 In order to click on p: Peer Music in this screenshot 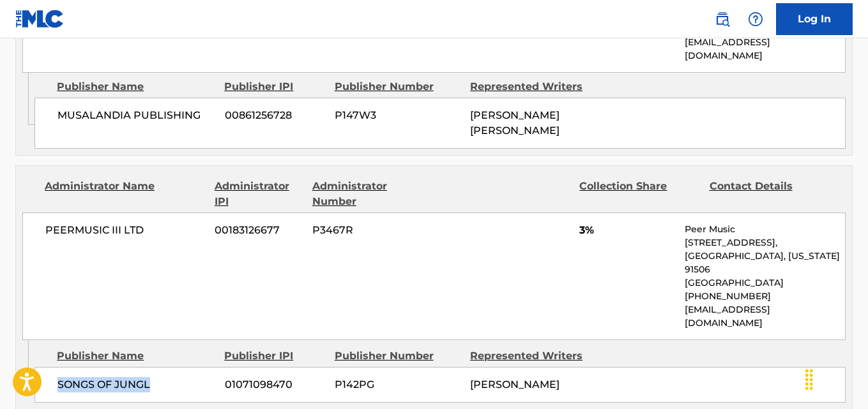, I will do `click(765, 229)`.